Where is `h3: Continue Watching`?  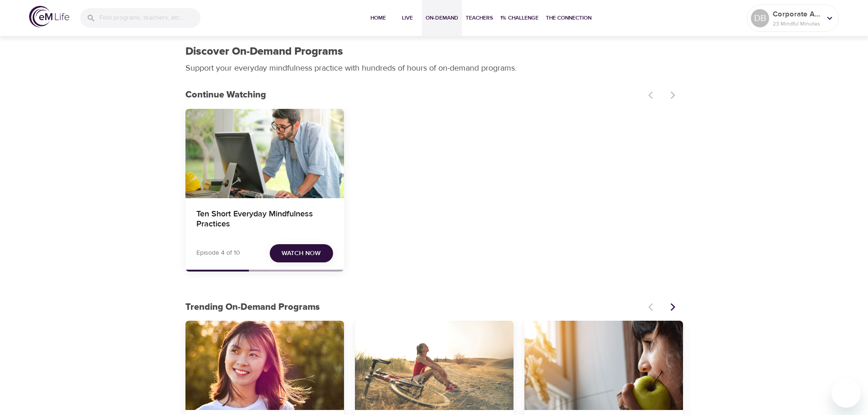
h3: Continue Watching is located at coordinates (414, 95).